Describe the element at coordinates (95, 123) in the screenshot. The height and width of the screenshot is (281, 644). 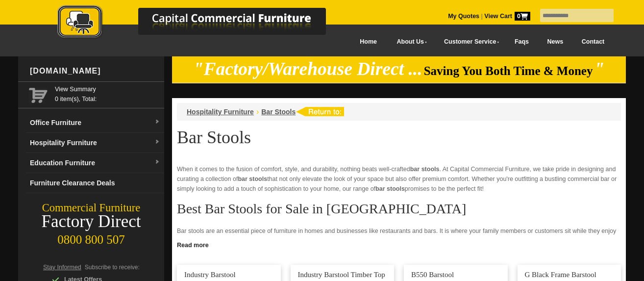
I see `a: Office Furnituredropdown` at that location.